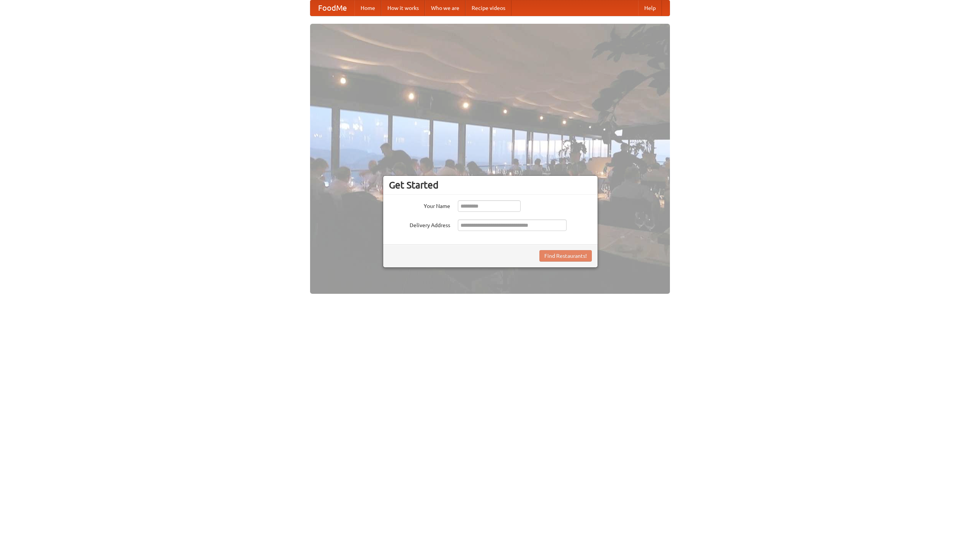  What do you see at coordinates (333, 8) in the screenshot?
I see `a: FoodMe` at bounding box center [333, 8].